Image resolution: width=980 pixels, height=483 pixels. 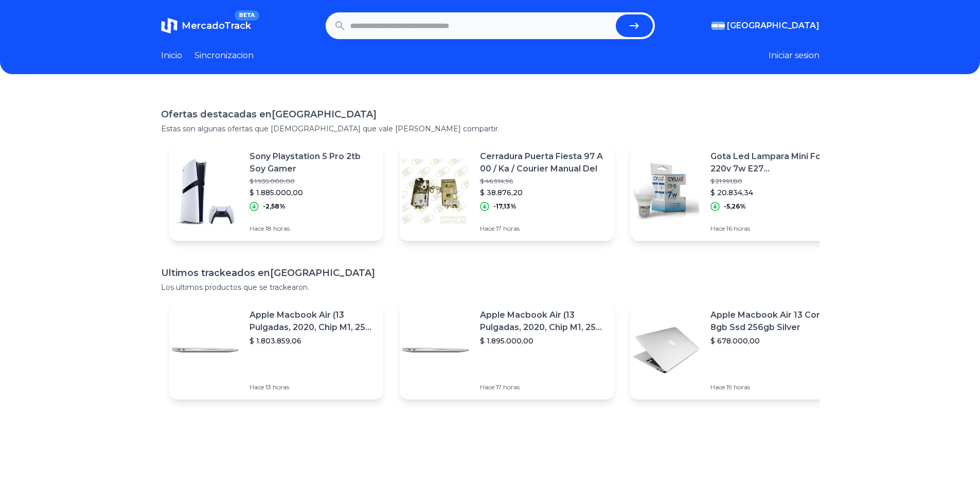 What do you see at coordinates (735, 206) in the screenshot?
I see `p: -5,26%` at bounding box center [735, 206].